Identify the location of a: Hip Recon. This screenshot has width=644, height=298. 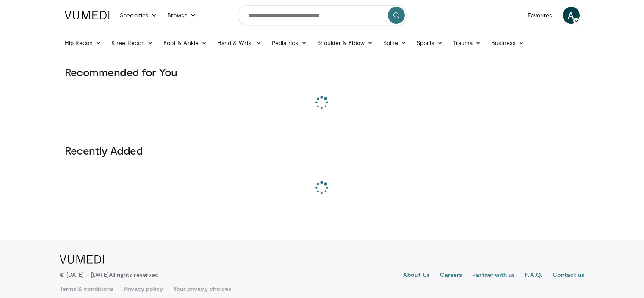
(83, 43).